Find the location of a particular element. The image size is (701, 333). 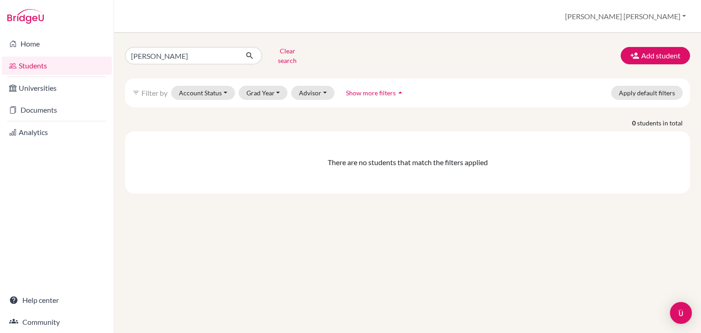

input: Find student by name... is located at coordinates (182, 56).